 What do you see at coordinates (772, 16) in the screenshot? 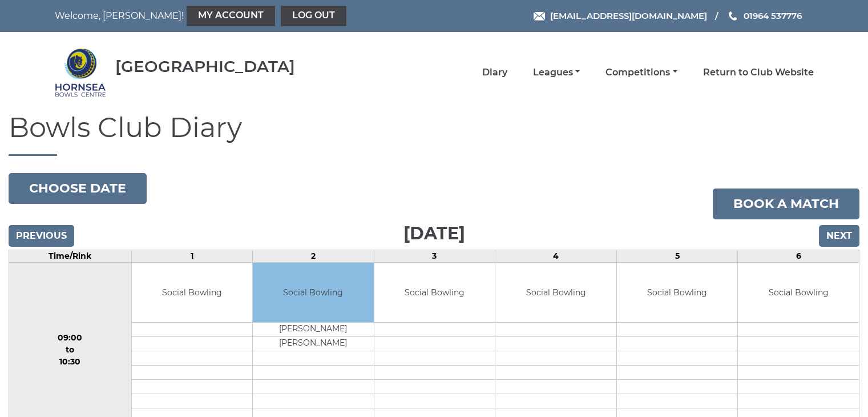
I see `span: 01964 537776` at bounding box center [772, 16].